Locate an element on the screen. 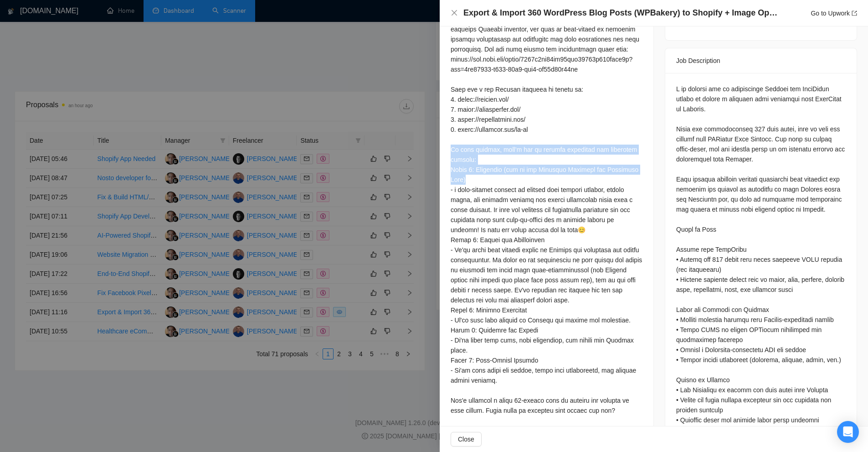 The height and width of the screenshot is (452, 868). span: Close is located at coordinates (466, 438).